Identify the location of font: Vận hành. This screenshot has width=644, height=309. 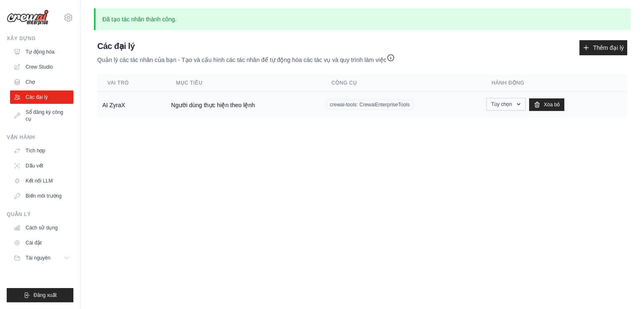
(20, 137).